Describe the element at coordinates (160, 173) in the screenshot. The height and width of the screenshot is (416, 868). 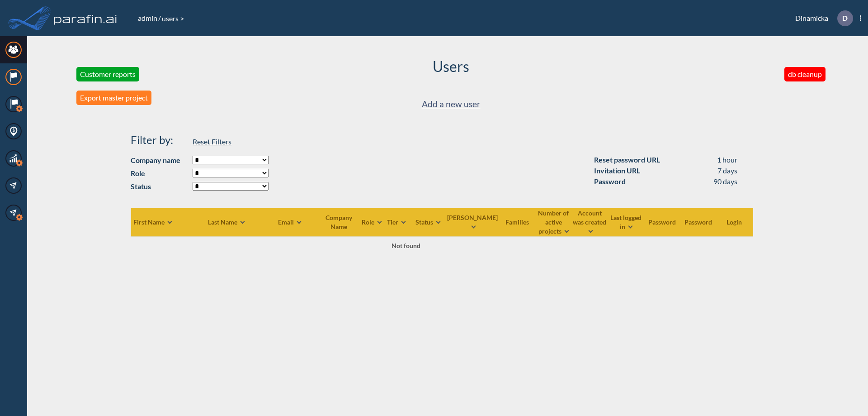
I see `strong: Role` at that location.